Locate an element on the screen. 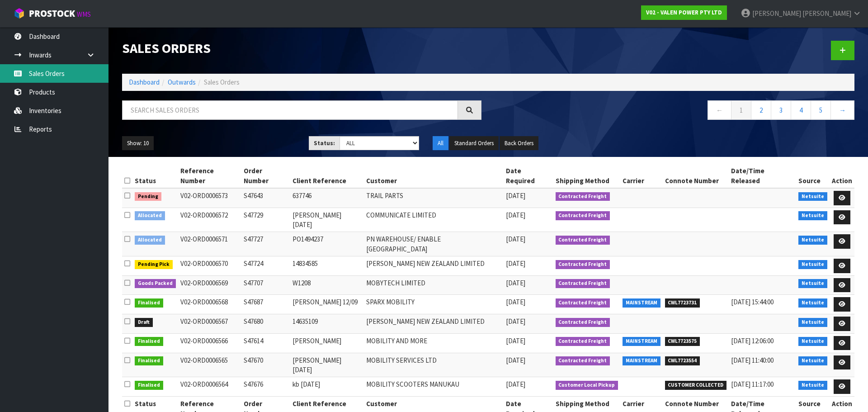  td: MOBILITY SCOOTERS MANUKAU is located at coordinates (434, 387).